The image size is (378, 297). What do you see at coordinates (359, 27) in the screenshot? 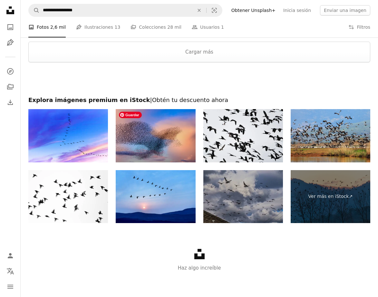
I see `button: Filtros` at bounding box center [359, 27].